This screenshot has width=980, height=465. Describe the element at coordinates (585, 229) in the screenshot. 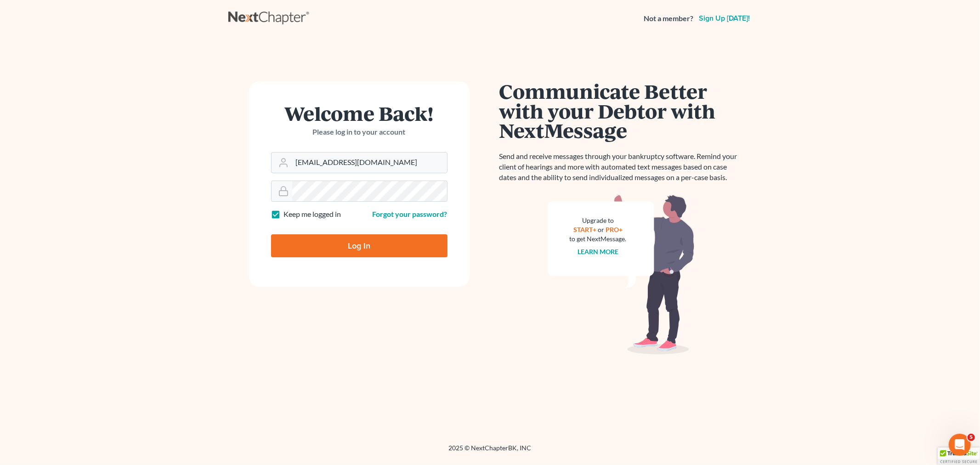

I see `a: START+` at that location.